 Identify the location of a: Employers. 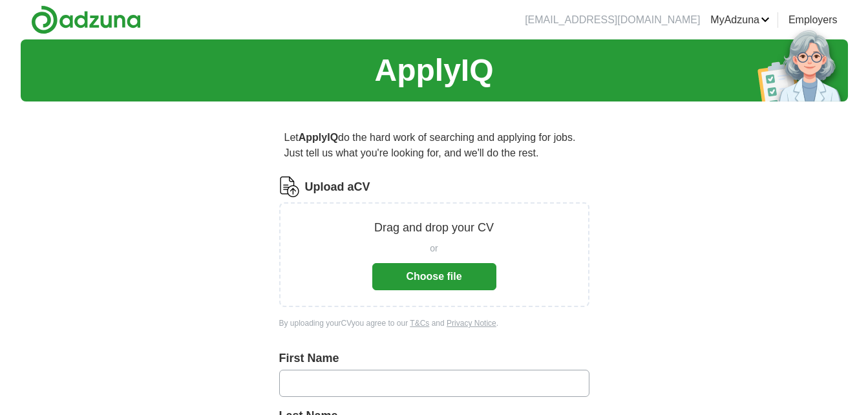
(813, 20).